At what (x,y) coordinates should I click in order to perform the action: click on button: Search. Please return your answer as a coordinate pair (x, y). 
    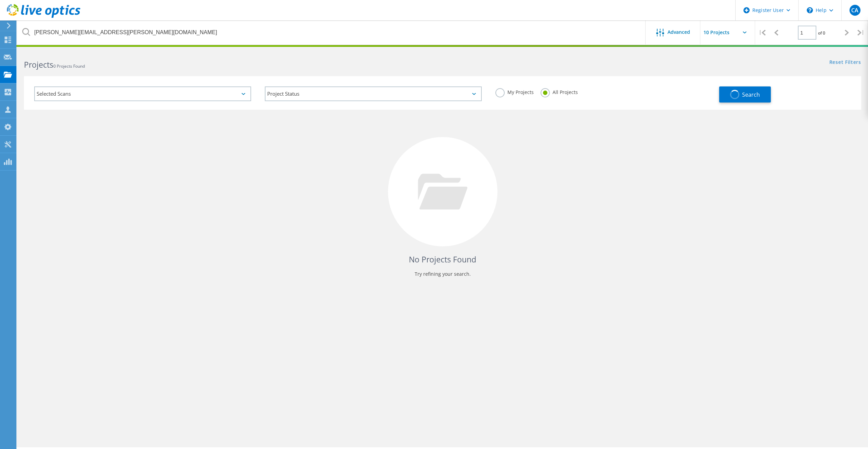
    Looking at the image, I should click on (745, 94).